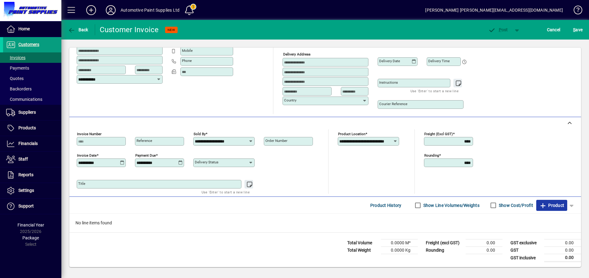 The width and height of the screenshot is (589, 278). What do you see at coordinates (16, 58) in the screenshot?
I see `span: Invoices` at bounding box center [16, 58].